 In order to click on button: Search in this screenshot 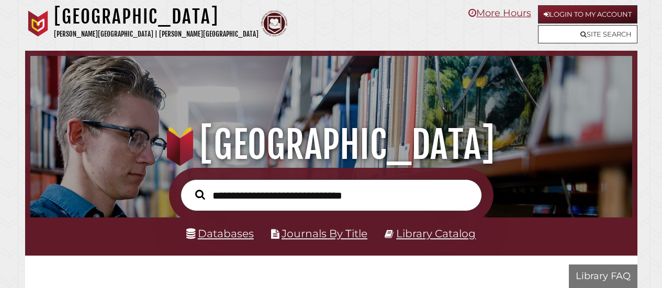, I will do `click(200, 195)`.